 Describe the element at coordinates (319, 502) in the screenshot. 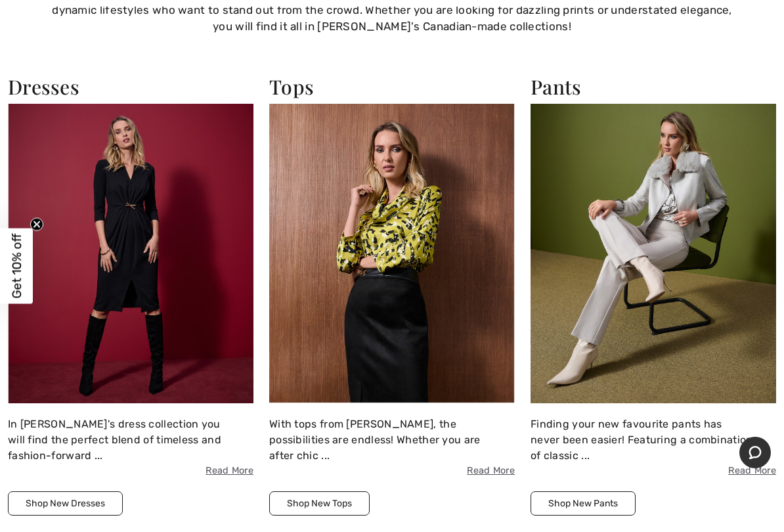

I see `button: Shop New Tops` at that location.